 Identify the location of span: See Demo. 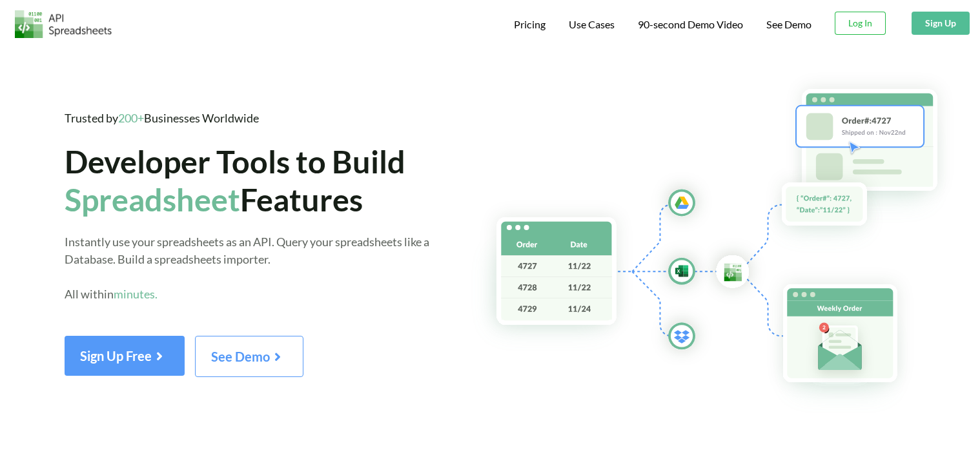
(249, 356).